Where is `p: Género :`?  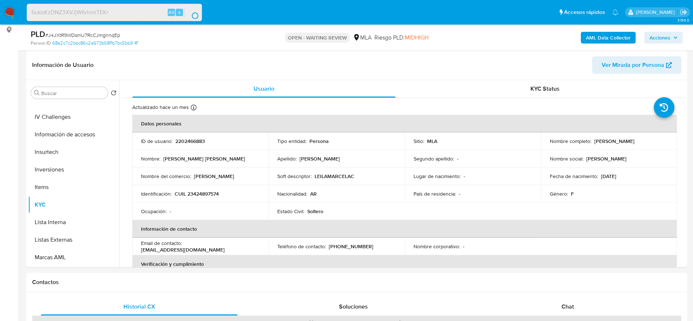 p: Género : is located at coordinates (559, 194).